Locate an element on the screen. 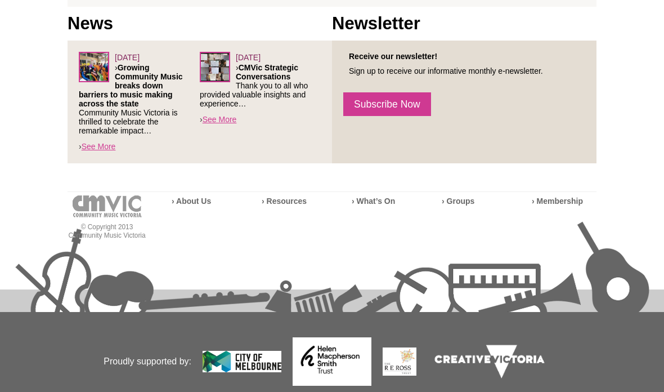 This screenshot has width=664, height=392. a: › Groups is located at coordinates (458, 201).